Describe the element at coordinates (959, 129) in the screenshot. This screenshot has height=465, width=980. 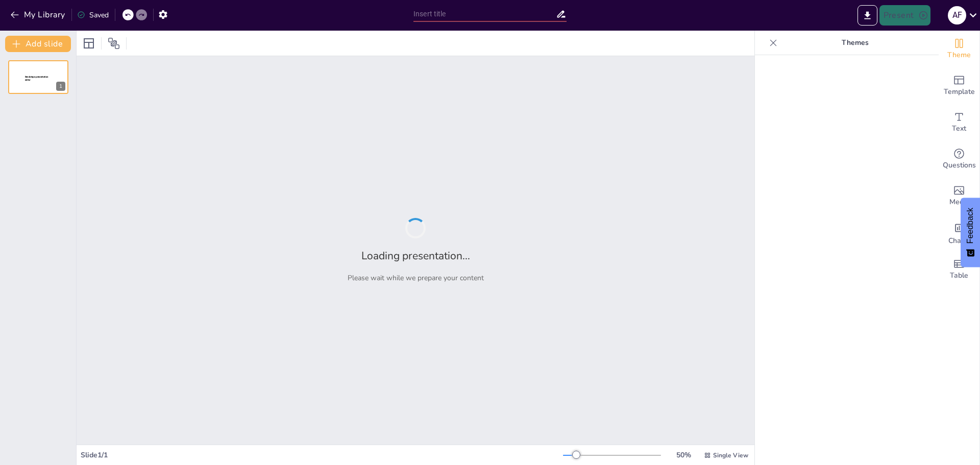
I see `span: Text` at that location.